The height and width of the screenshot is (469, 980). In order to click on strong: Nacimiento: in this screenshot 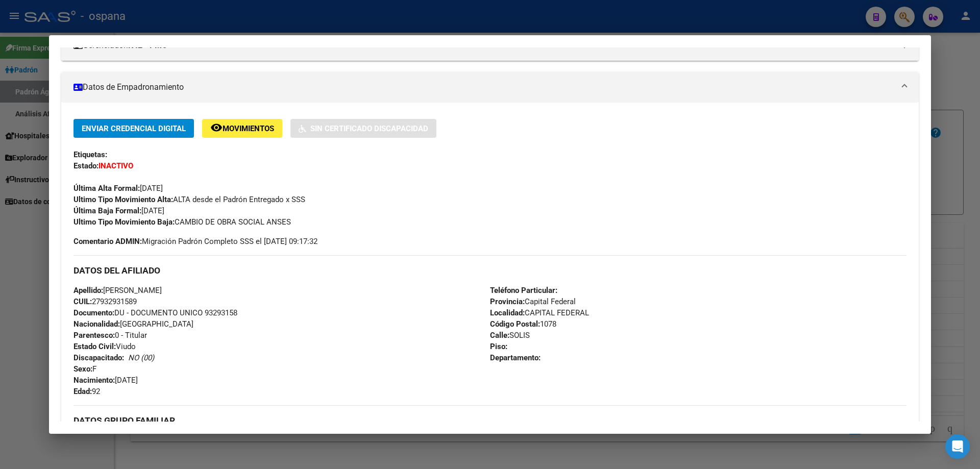, I will do `click(94, 380)`.